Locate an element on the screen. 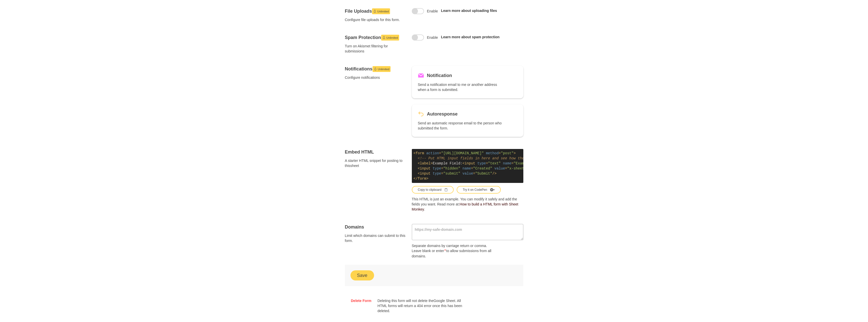 This screenshot has width=868, height=322. a: Learn more about uploading files is located at coordinates (469, 11).